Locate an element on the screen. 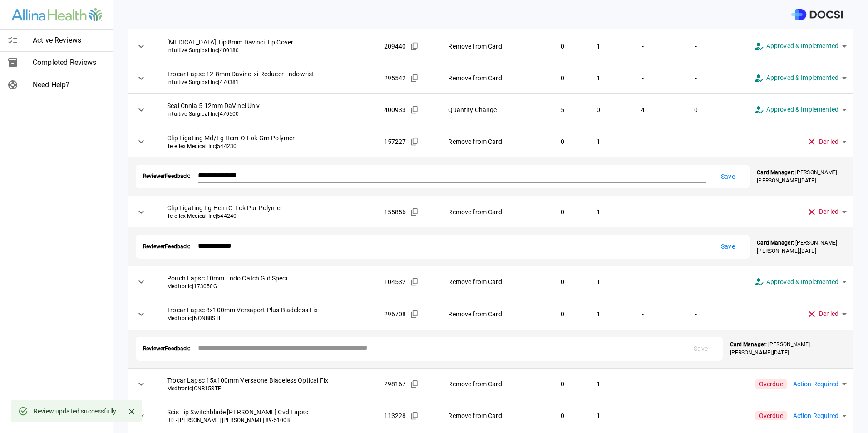  span: 400933 is located at coordinates (395, 110).